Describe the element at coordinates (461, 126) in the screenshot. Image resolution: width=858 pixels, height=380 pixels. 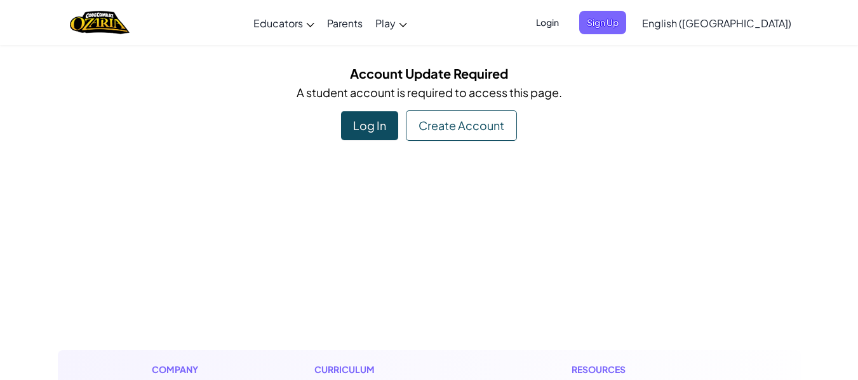
I see `div: Create Account` at that location.